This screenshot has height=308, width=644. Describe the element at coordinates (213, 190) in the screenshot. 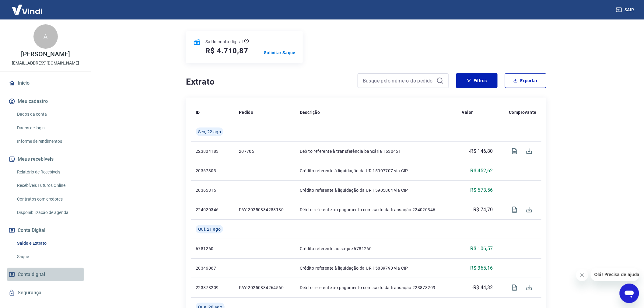

I see `p: 20365315` at that location.